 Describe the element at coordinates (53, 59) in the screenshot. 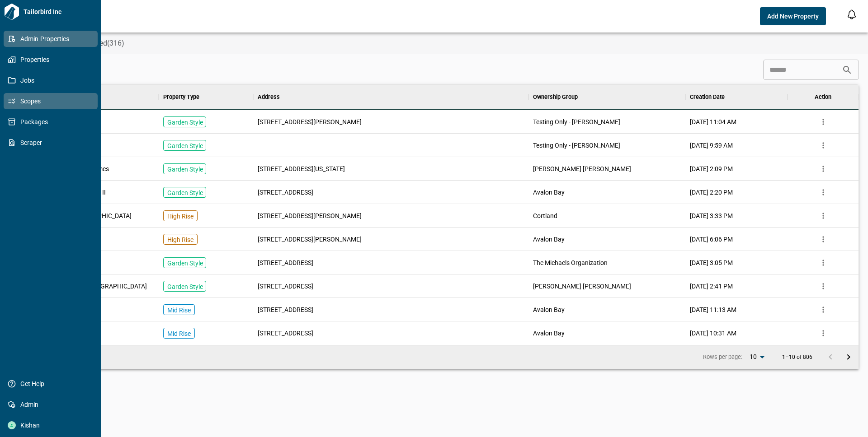

I see `span: Properties` at that location.